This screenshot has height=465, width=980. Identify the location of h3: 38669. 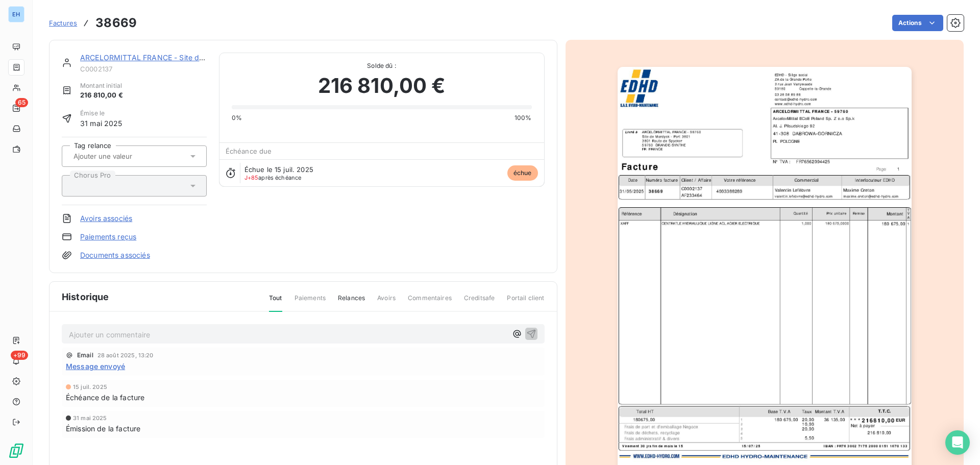
(116, 23).